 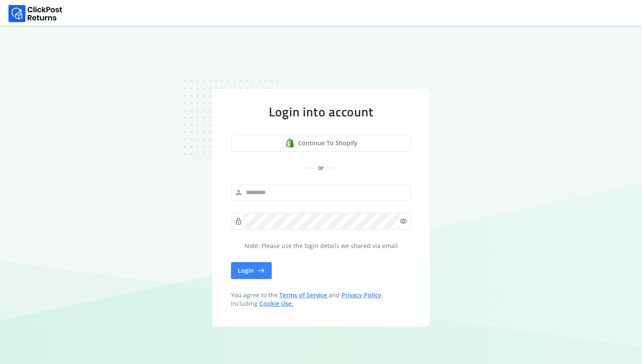 What do you see at coordinates (261, 270) in the screenshot?
I see `span: east` at bounding box center [261, 270].